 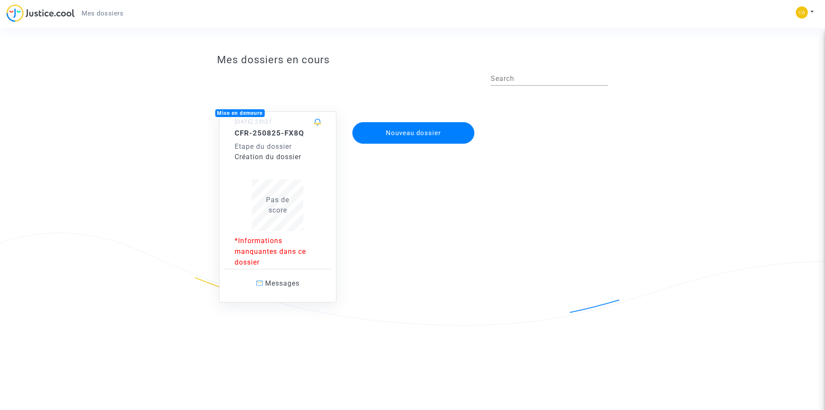 I want to click on a: Mes dossiers, so click(x=102, y=13).